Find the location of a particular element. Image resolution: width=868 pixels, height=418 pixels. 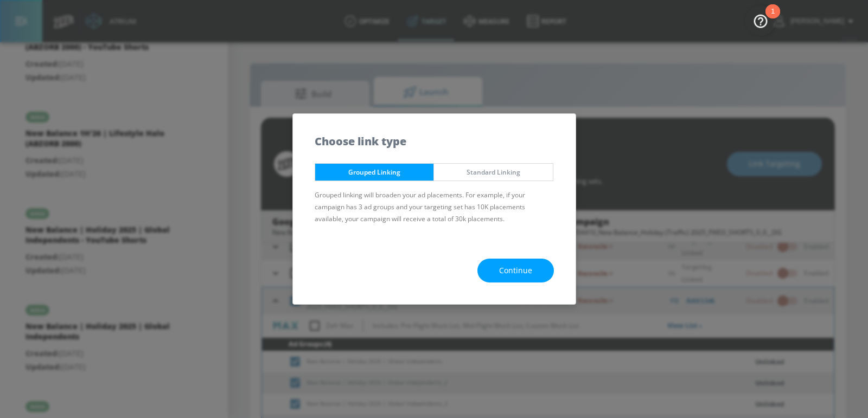

h5: Choose link type is located at coordinates (360, 141).